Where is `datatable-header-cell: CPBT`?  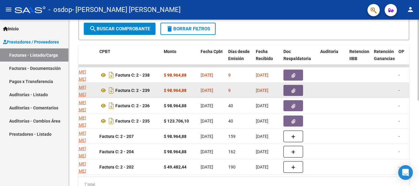 datatable-header-cell: CPBT is located at coordinates (129, 59).